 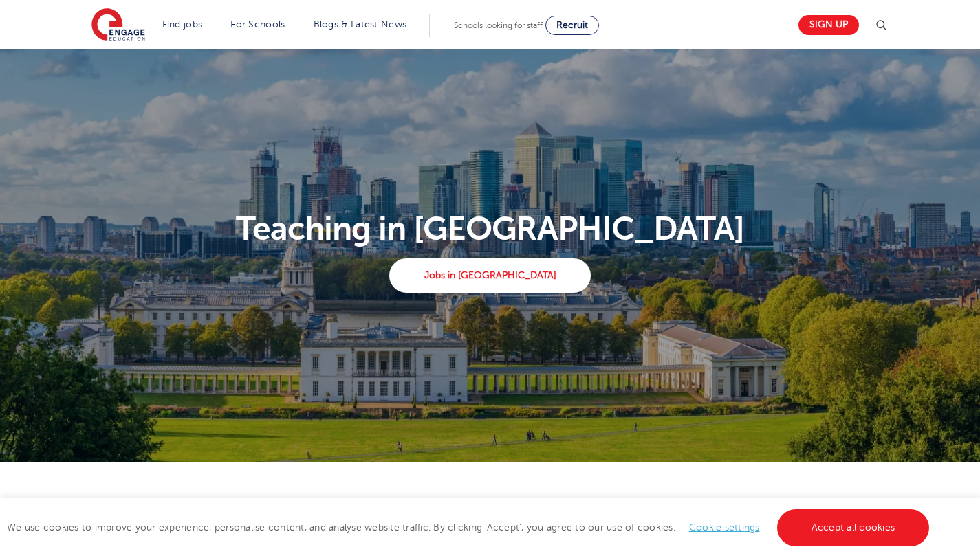 What do you see at coordinates (572, 25) in the screenshot?
I see `span: Recruit` at bounding box center [572, 25].